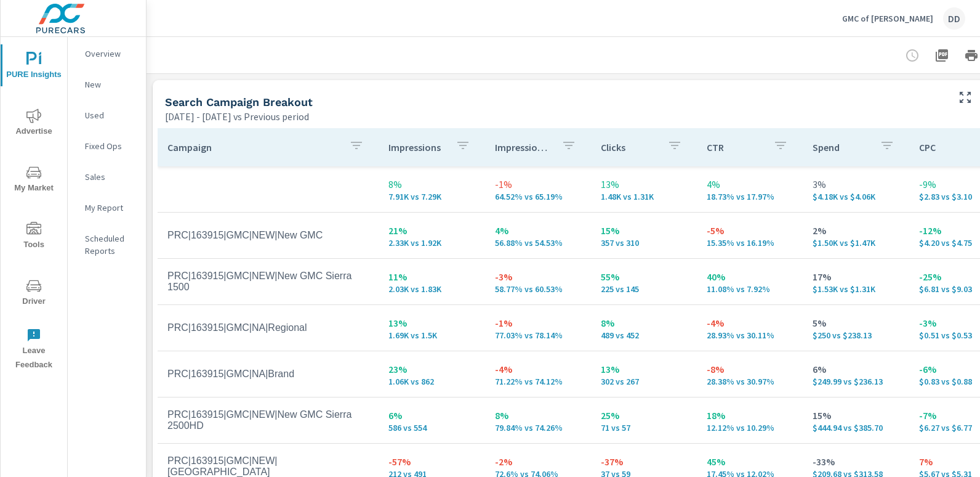 The width and height of the screenshot is (980, 477). What do you see at coordinates (644, 461) in the screenshot?
I see `p: -37%` at bounding box center [644, 461].